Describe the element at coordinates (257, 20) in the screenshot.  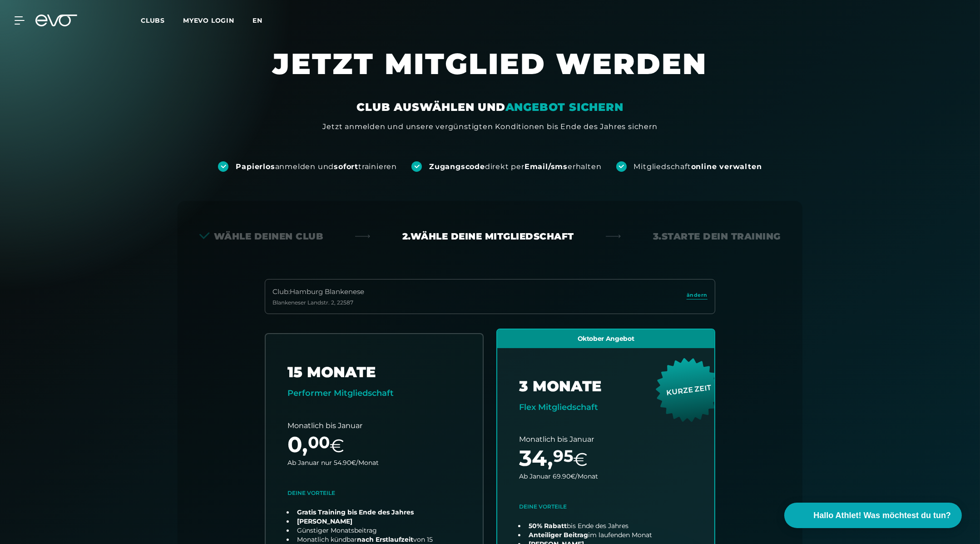
I see `span: en` at that location.